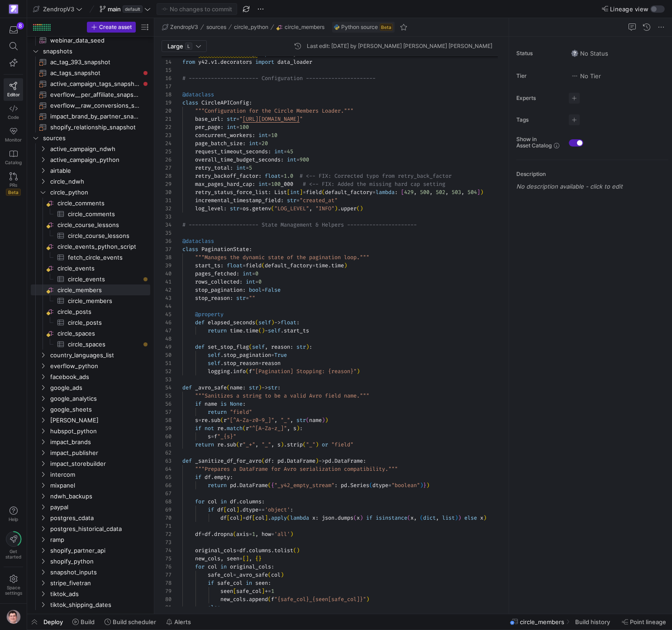  I want to click on a: circle_posts​​​​​​​​​, so click(91, 323).